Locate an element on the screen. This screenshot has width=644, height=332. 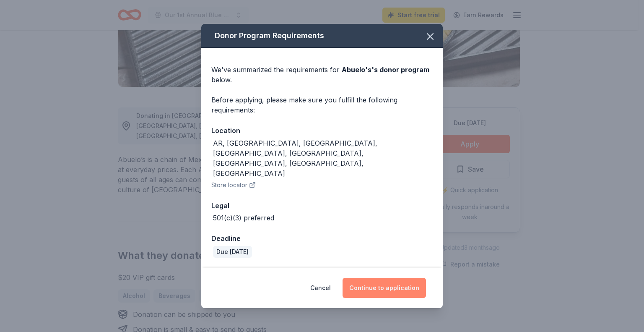
div: Legal is located at coordinates (322, 205).